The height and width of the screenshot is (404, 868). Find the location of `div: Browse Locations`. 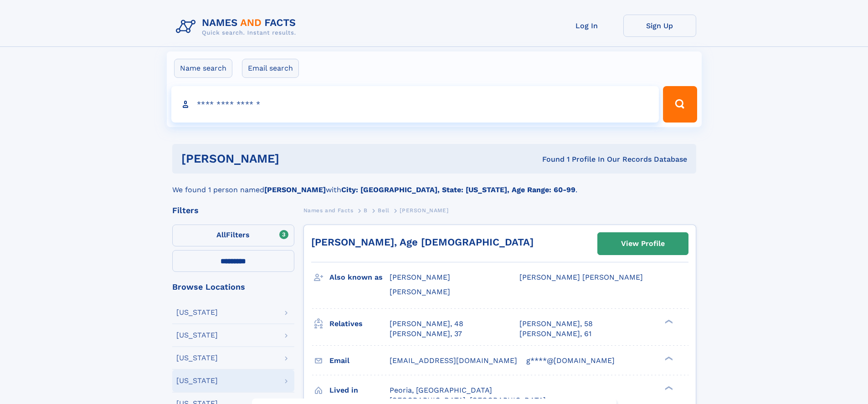

div: Browse Locations is located at coordinates (233, 287).